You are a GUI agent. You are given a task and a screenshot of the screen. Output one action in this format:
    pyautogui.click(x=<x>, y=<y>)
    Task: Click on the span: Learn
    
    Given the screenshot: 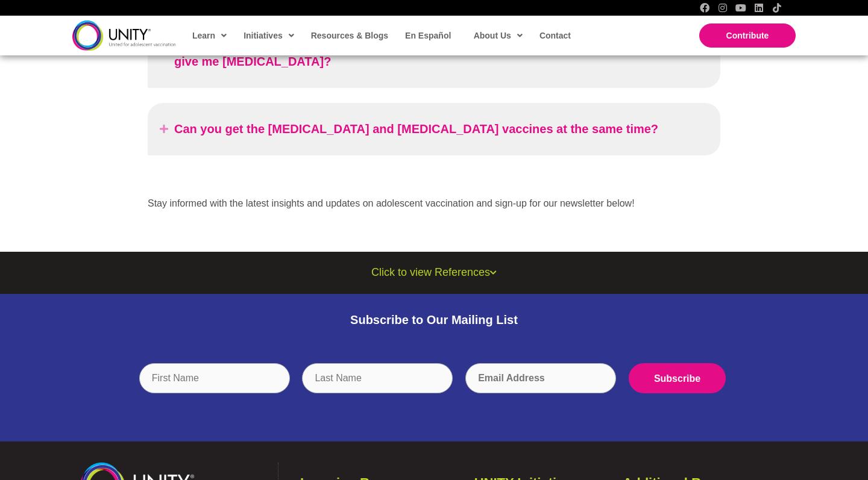 What is the action you would take?
    pyautogui.click(x=209, y=36)
    